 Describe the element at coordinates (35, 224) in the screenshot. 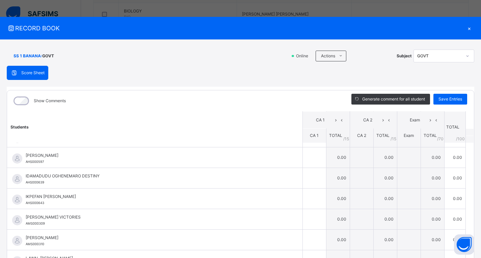

I see `span: AMS000309` at that location.